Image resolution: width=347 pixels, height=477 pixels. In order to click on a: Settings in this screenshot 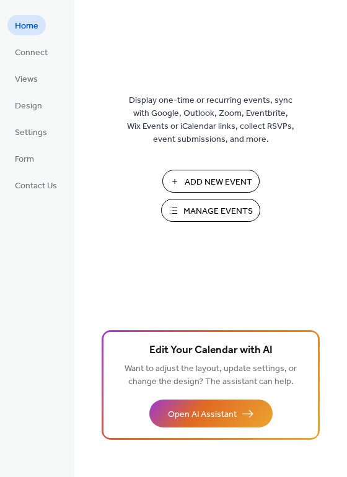, I will do `click(31, 131)`.